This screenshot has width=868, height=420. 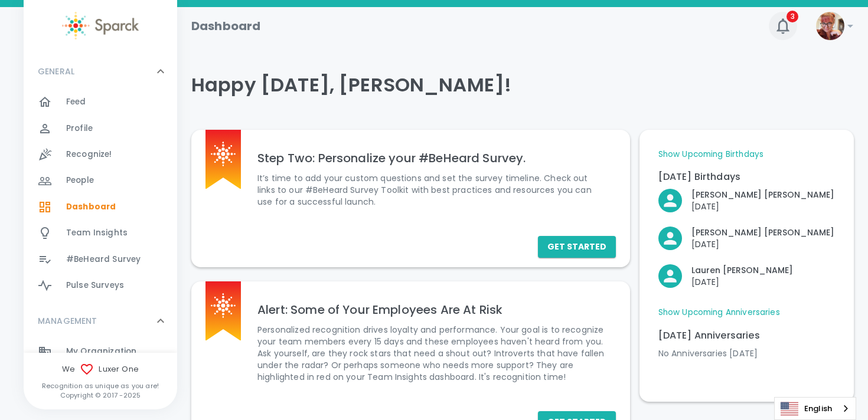 I want to click on a: Pulse Surveys, so click(x=100, y=285).